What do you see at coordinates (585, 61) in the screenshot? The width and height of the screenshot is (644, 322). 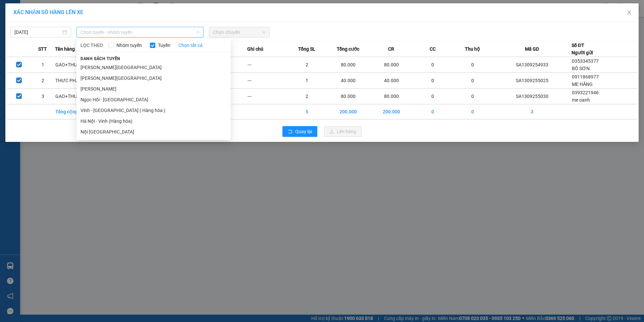 I see `span: 0353345377` at bounding box center [585, 61].